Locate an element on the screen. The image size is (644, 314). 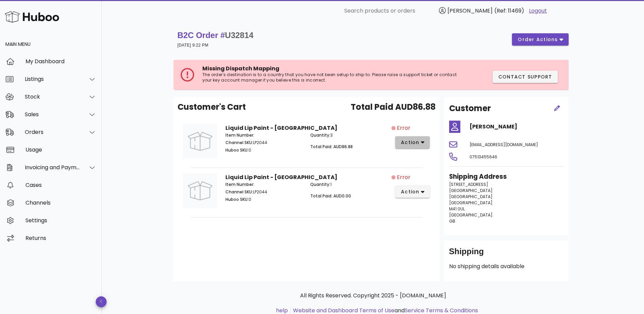
span: U32814 is located at coordinates (240, 35).